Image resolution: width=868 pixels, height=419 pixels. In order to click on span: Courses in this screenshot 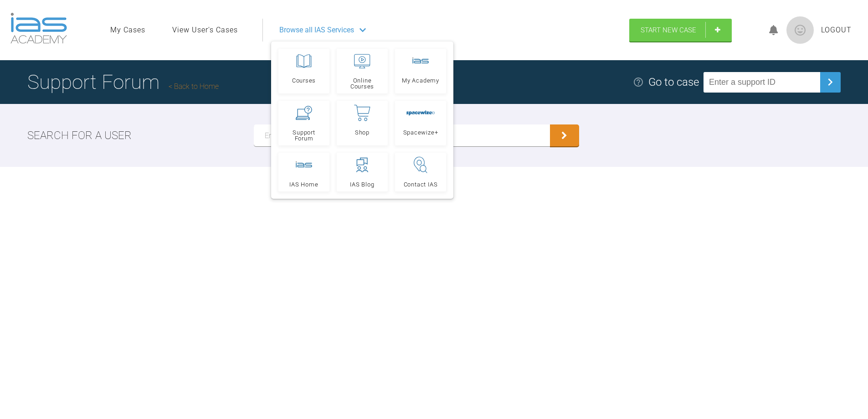, I will do `click(304, 80)`.